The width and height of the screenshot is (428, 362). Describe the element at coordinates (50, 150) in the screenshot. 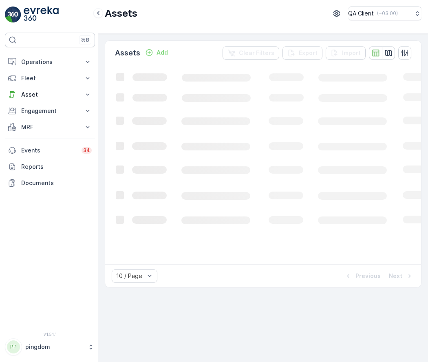

I see `a: Events34` at that location.